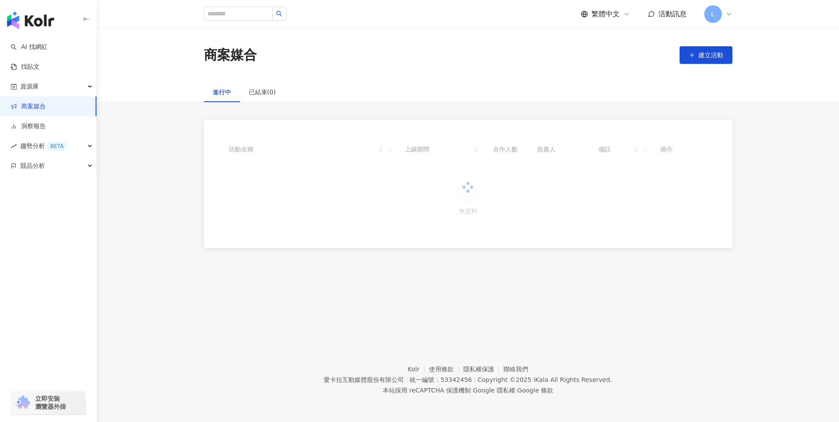 This screenshot has height=422, width=839. Describe the element at coordinates (672, 14) in the screenshot. I see `span: 活動訊息` at that location.